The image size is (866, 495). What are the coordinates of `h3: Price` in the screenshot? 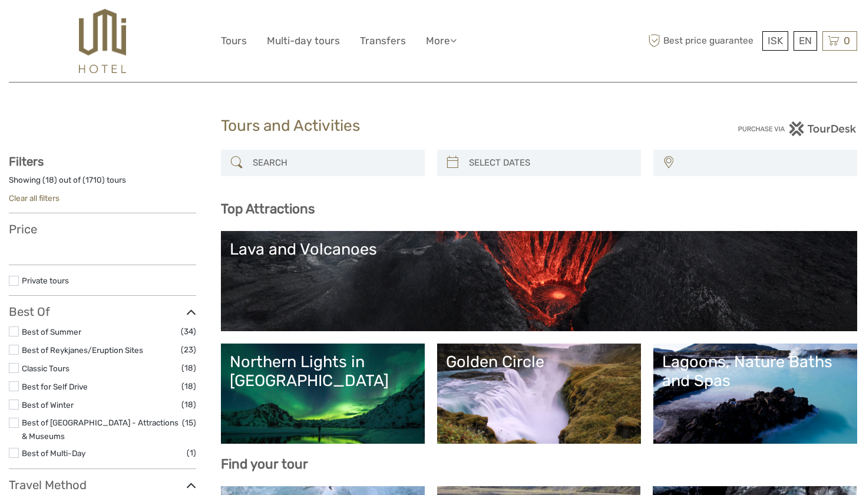 It's located at (103, 229).